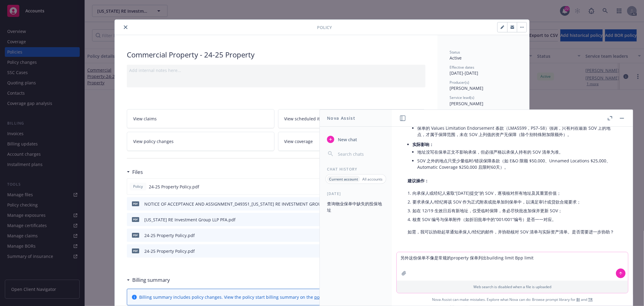  What do you see at coordinates (347, 139) in the screenshot?
I see `span: New chat` at bounding box center [347, 139].